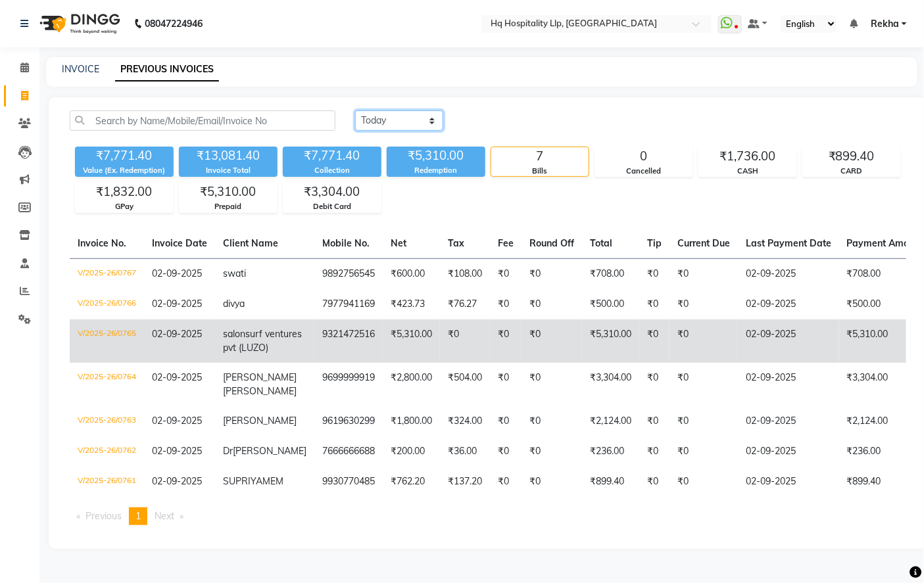 This screenshot has width=924, height=583. What do you see at coordinates (505, 244) in the screenshot?
I see `span: Fee` at bounding box center [505, 244].